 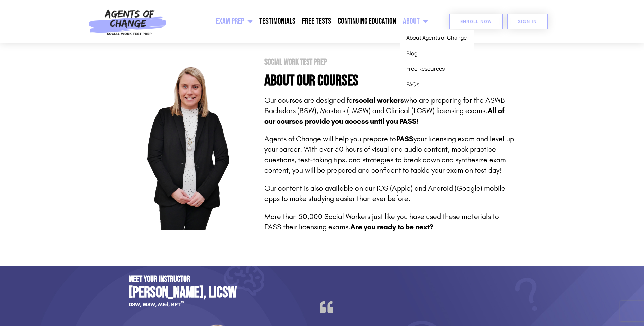 What do you see at coordinates (476, 21) in the screenshot?
I see `a: Enroll Now` at bounding box center [476, 21].